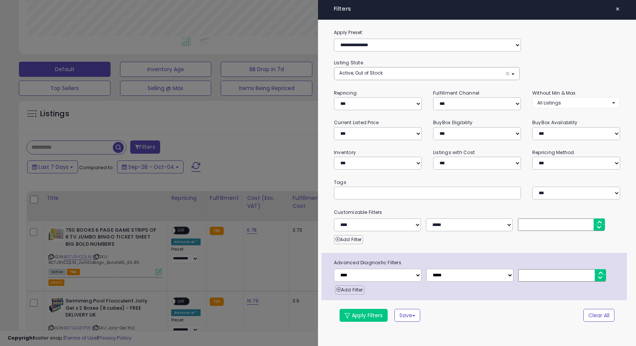 The width and height of the screenshot is (636, 346). I want to click on small: Without Min & Max, so click(554, 93).